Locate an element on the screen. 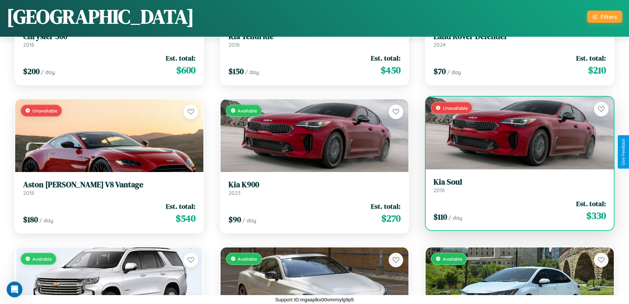  span: $ 90 is located at coordinates (235, 219).